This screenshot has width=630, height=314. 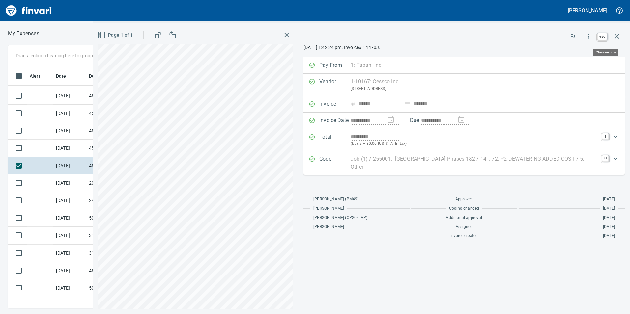 I want to click on a: esc, so click(x=602, y=37).